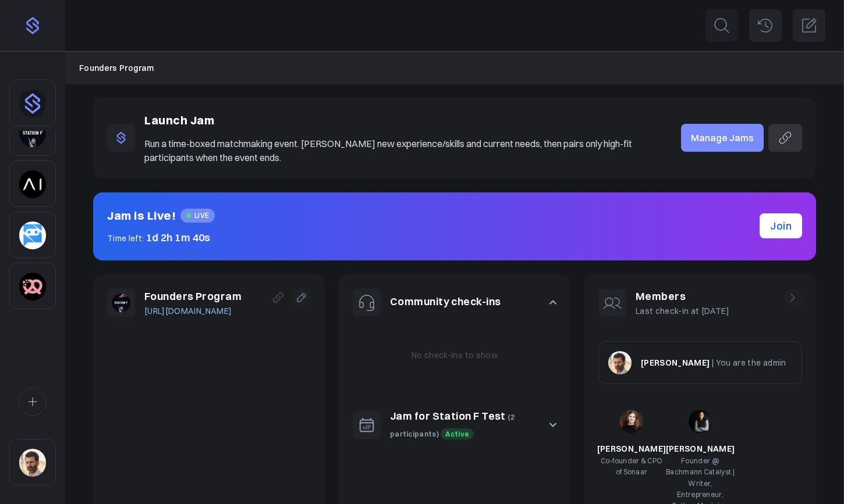 The height and width of the screenshot is (504, 844). I want to click on nav: Breadcrumb, so click(454, 68).